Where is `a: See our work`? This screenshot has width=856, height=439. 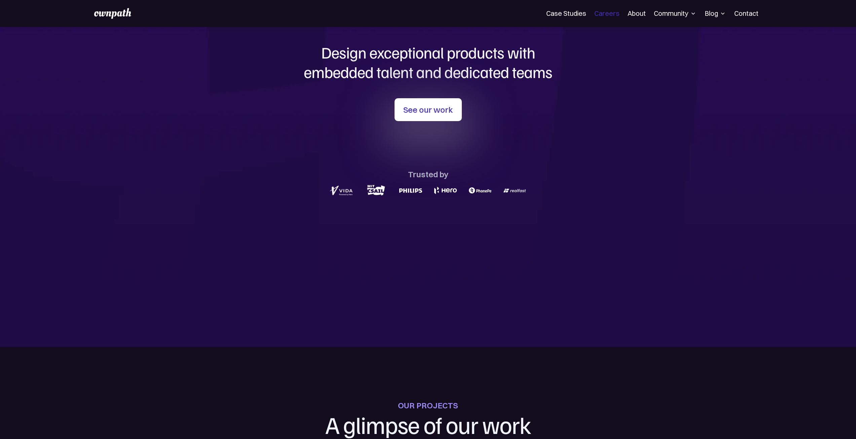 a: See our work is located at coordinates (428, 110).